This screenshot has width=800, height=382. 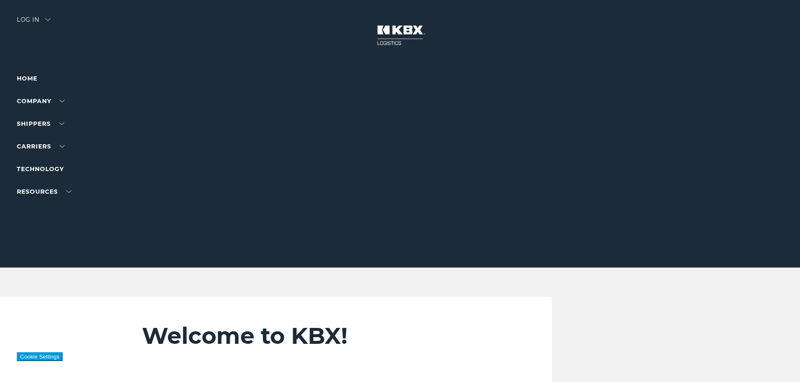 What do you see at coordinates (34, 23) in the screenshot?
I see `div: Log in` at bounding box center [34, 23].